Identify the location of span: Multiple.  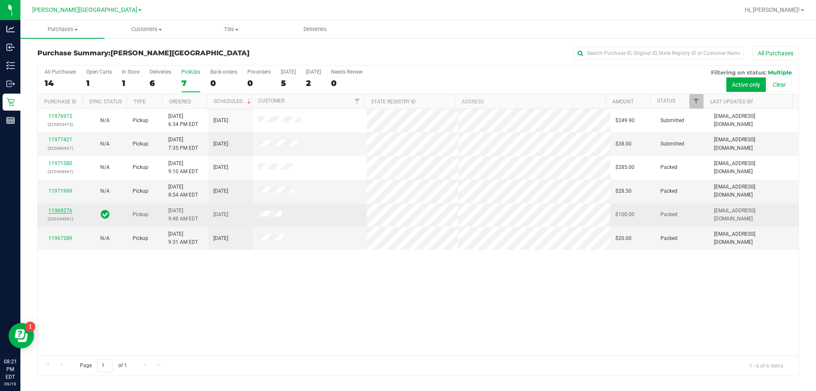
(780, 72).